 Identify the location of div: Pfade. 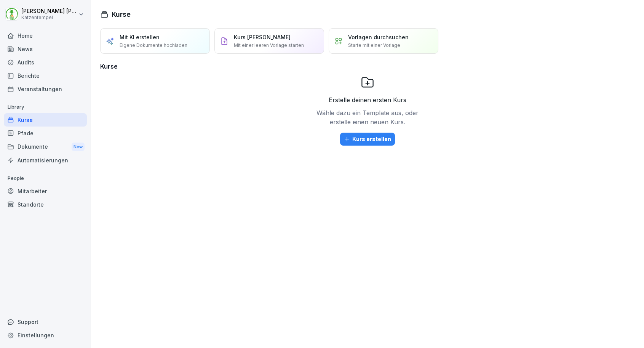
(45, 133).